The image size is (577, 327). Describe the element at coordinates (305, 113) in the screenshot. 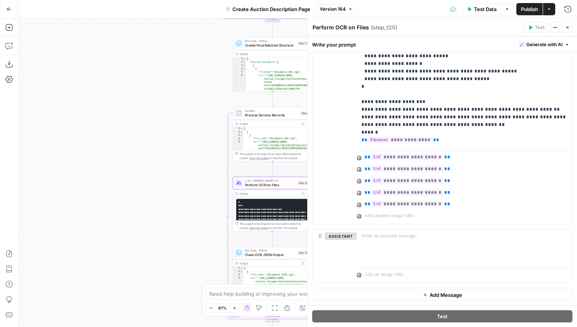

I see `div: Step 7` at that location.